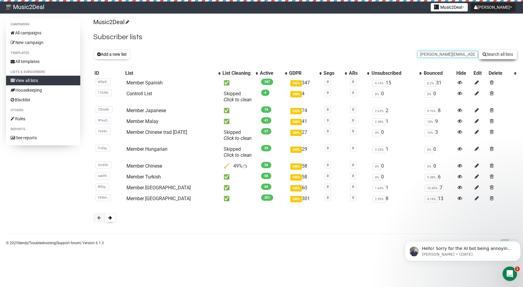 The height and width of the screenshot is (287, 523). Describe the element at coordinates (439, 73) in the screenshot. I see `th: Bounced: No sort applied, sorting is disabled` at that location.